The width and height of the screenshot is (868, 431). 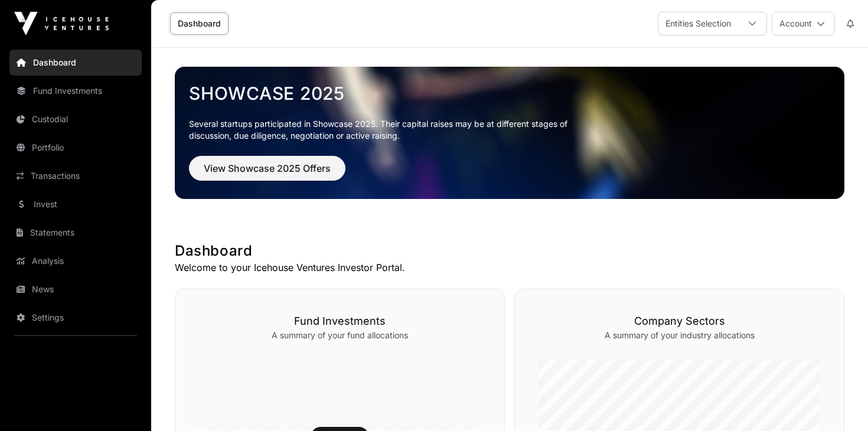 I want to click on button: View Showcase 2025 Offers, so click(x=267, y=168).